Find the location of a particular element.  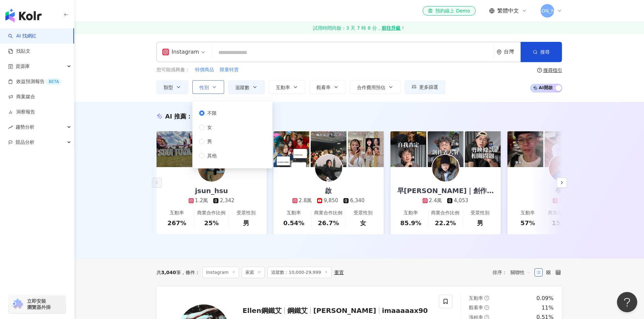

span: 條件 ： is located at coordinates (191, 273).